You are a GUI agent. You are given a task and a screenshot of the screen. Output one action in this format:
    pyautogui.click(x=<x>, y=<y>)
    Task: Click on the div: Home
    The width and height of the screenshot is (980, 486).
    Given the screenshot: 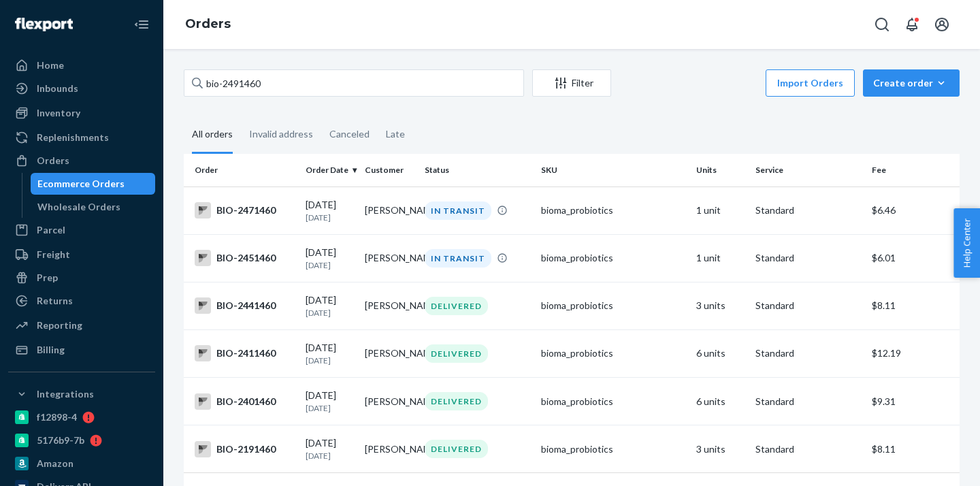 What is the action you would take?
    pyautogui.click(x=50, y=65)
    